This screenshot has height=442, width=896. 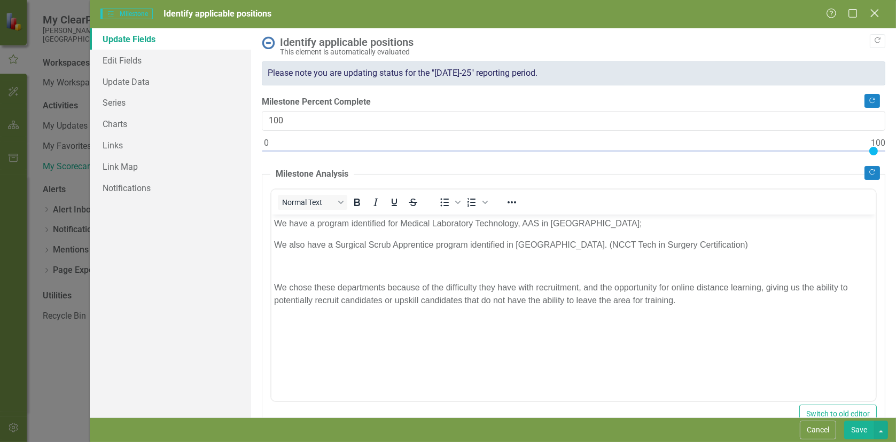 I want to click on a: Notifications, so click(x=170, y=188).